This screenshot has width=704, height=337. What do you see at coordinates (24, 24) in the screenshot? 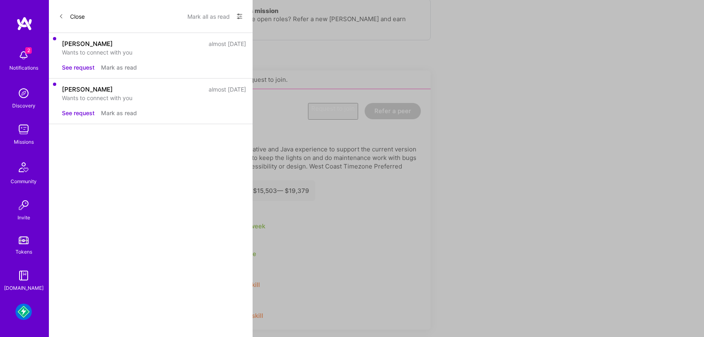
I see `img: logo` at bounding box center [24, 24].